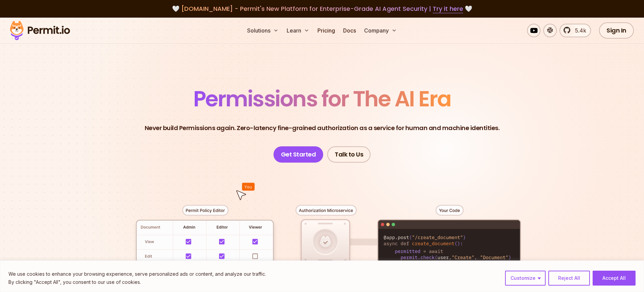 The image size is (644, 292). I want to click on a: Sign In, so click(616, 31).